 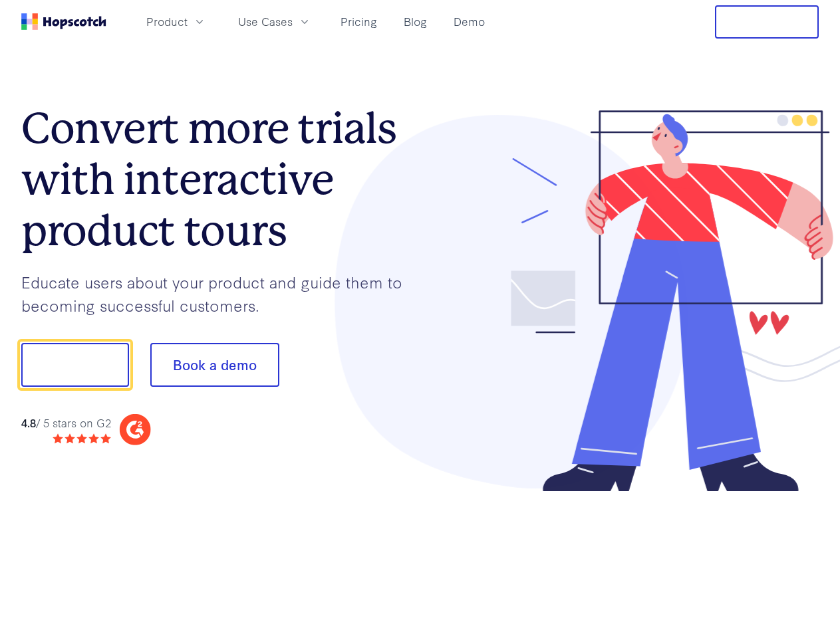 I want to click on button: Show me!, so click(x=75, y=365).